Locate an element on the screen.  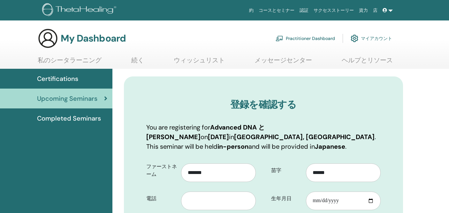
a: ウィッシュリスト is located at coordinates (199, 62).